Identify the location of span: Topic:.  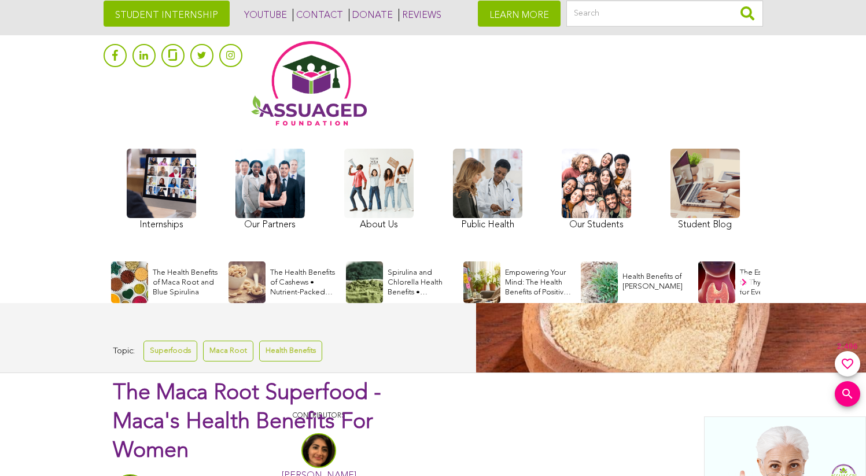
(124, 351).